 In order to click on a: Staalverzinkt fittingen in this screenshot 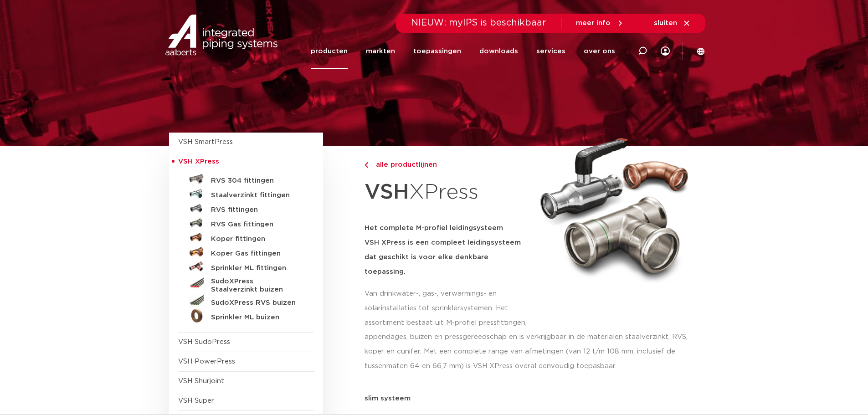, I will do `click(246, 193)`.